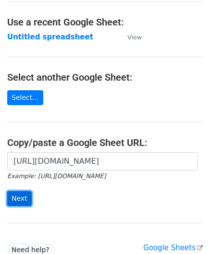 The image size is (210, 254). Describe the element at coordinates (105, 77) in the screenshot. I see `h4: Select another Google Sheet:` at that location.